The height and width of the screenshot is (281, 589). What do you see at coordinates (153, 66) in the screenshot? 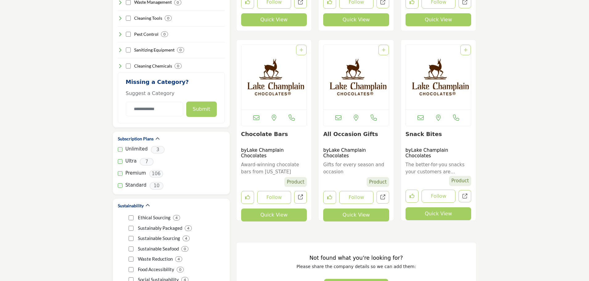
I see `h4: Cleaning Chemicals: Ensuring cleanliness with powerful detergents and sanitizers.` at bounding box center [153, 66].